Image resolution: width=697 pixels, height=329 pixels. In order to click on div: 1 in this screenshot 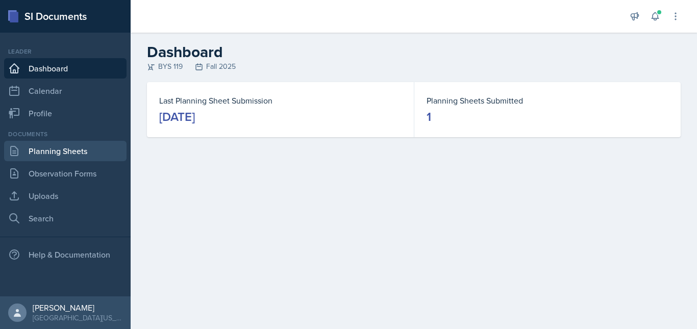, I will do `click(429, 117)`.